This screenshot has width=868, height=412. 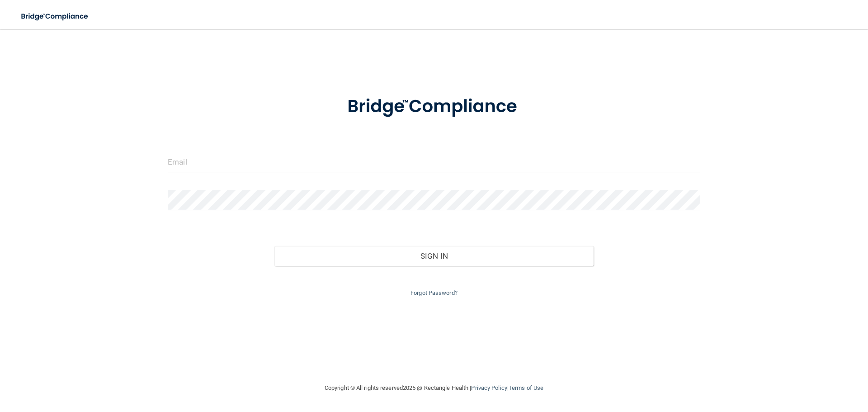 I want to click on button: Sign In, so click(x=434, y=255).